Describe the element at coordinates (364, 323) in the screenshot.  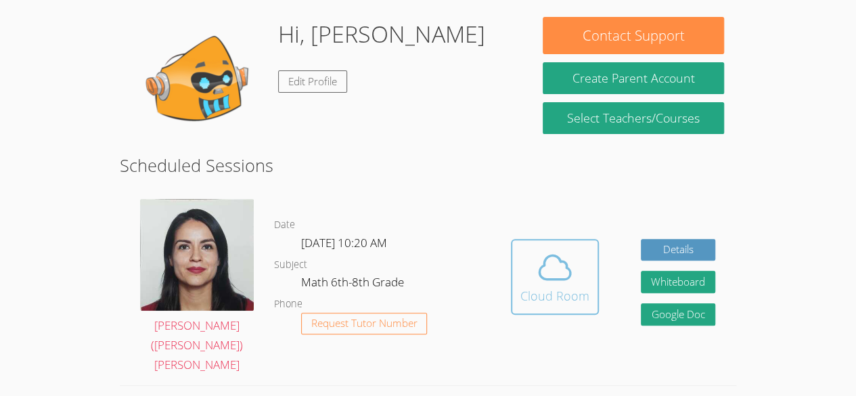
I see `span: Request Tutor Number` at that location.